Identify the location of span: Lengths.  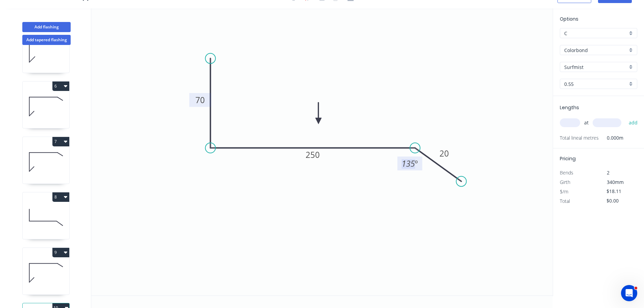
(570, 108).